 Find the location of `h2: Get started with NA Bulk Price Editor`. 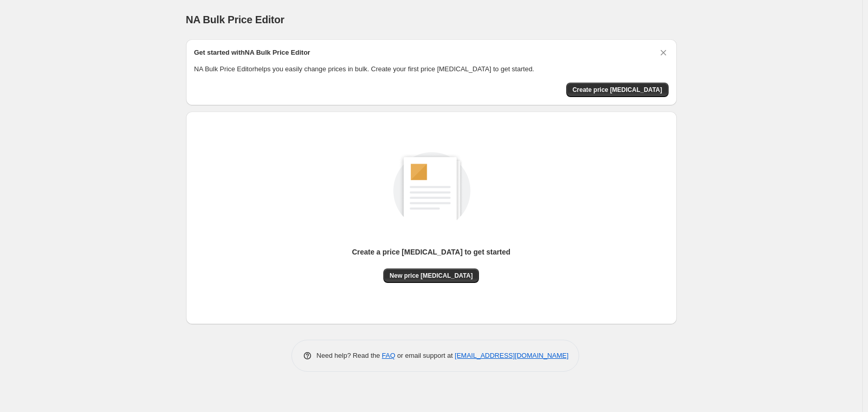

h2: Get started with NA Bulk Price Editor is located at coordinates (252, 53).